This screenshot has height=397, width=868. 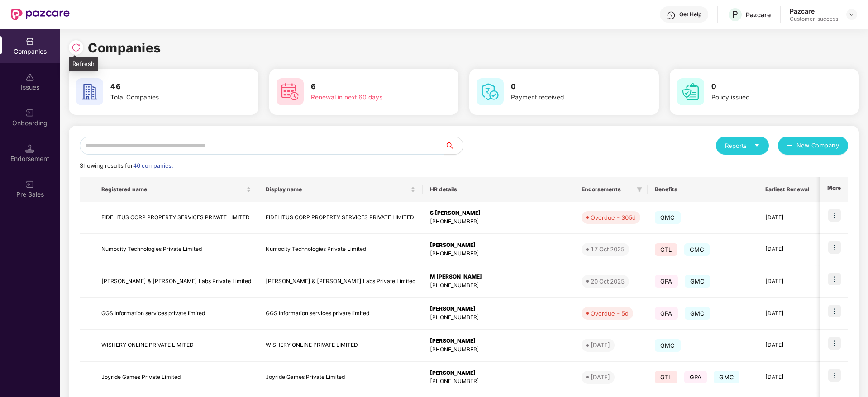 What do you see at coordinates (769, 97) in the screenshot?
I see `div: Policy issued` at bounding box center [769, 97].